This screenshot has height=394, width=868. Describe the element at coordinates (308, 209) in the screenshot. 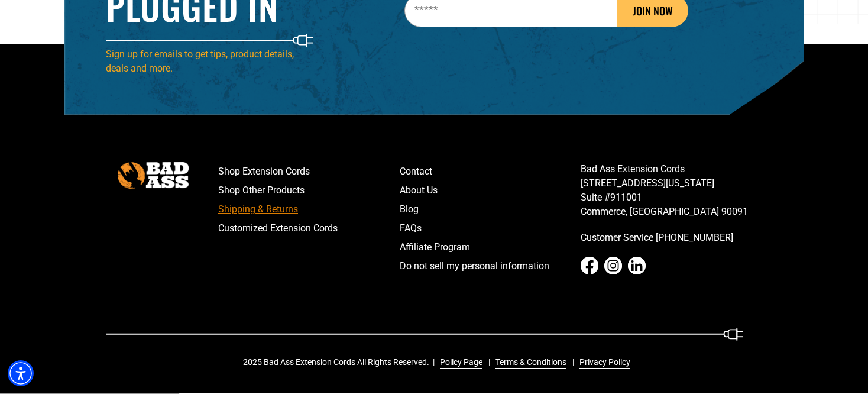

I see `a: Shipping & Returns` at that location.